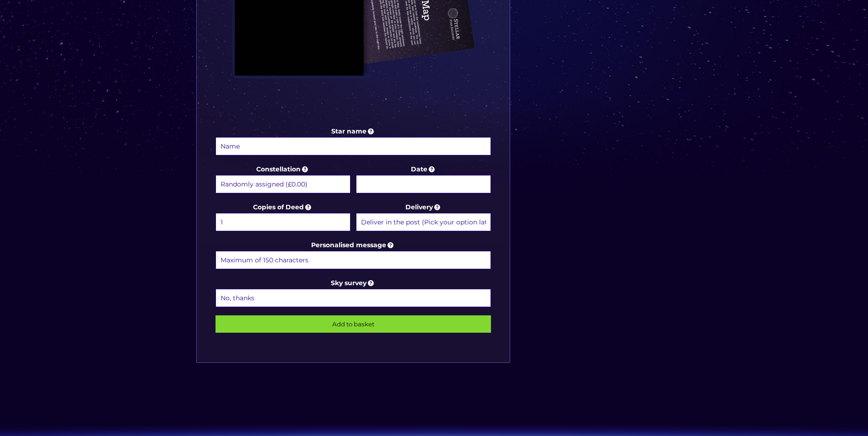  What do you see at coordinates (354, 142) in the screenshot?
I see `label: Star name` at bounding box center [354, 142].